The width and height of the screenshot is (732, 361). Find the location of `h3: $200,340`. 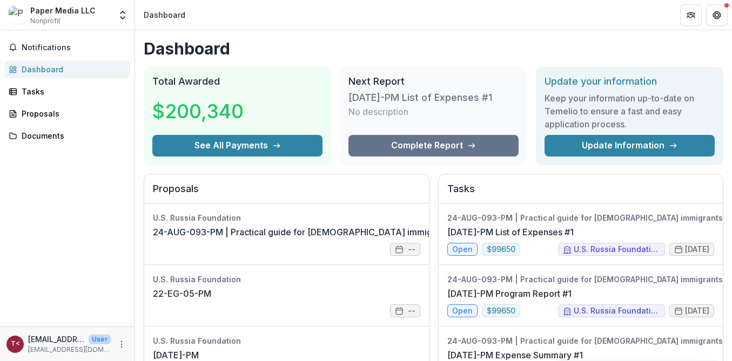

h3: $200,340 is located at coordinates (198, 111).